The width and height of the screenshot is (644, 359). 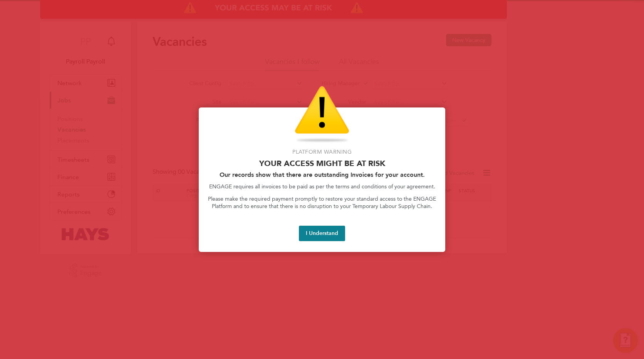 I want to click on p: ENGAGE requires all invoices to be paid as per the terms and conditions of your agreement., so click(x=322, y=187).